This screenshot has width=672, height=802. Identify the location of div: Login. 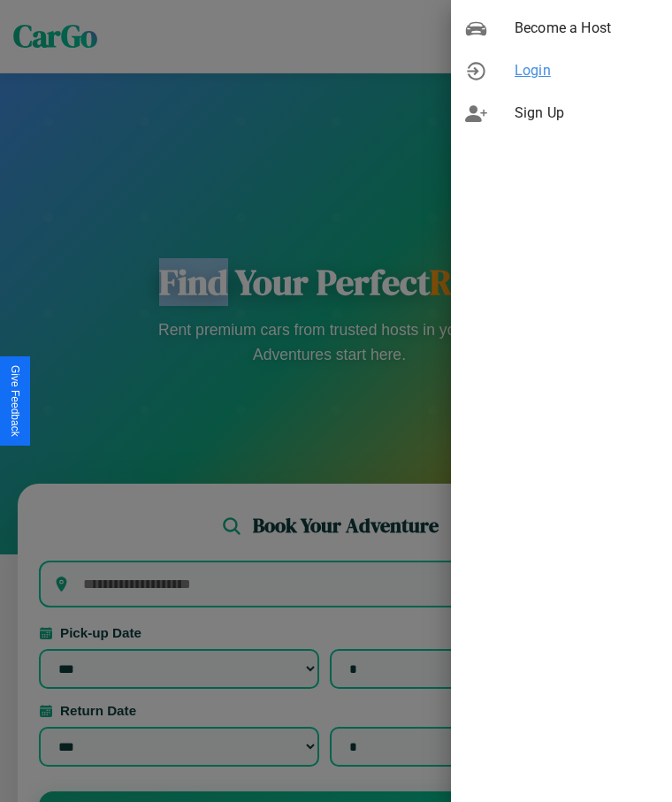
(562, 71).